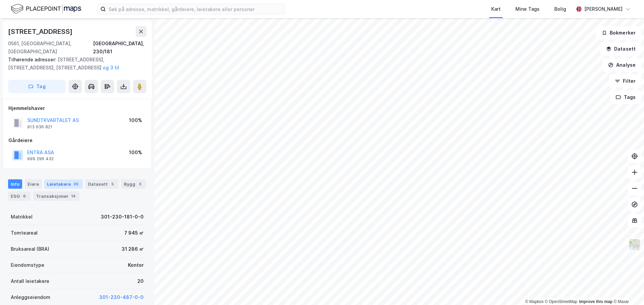  I want to click on div: Eiere, so click(33, 184).